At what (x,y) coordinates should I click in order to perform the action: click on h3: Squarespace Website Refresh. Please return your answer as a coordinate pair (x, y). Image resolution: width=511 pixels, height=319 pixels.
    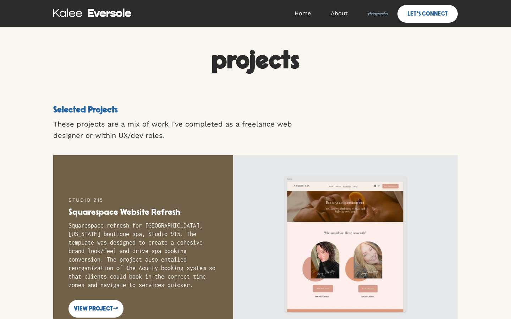
    Looking at the image, I should click on (143, 212).